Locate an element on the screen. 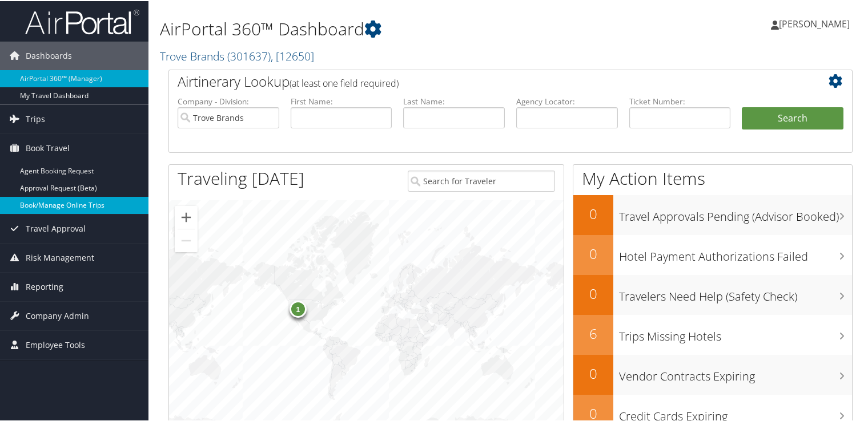  input: Search for Traveler is located at coordinates (481, 180).